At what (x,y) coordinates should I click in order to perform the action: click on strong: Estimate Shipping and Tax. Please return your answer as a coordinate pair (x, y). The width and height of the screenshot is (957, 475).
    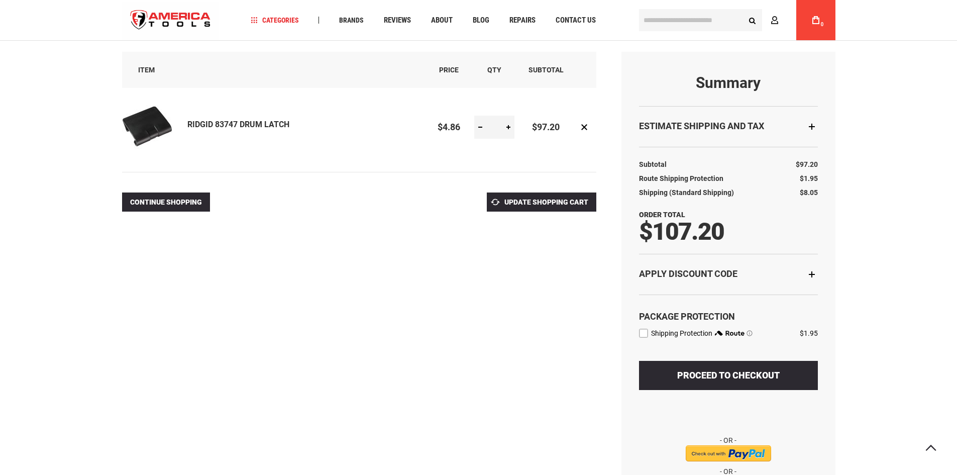
    Looking at the image, I should click on (701, 126).